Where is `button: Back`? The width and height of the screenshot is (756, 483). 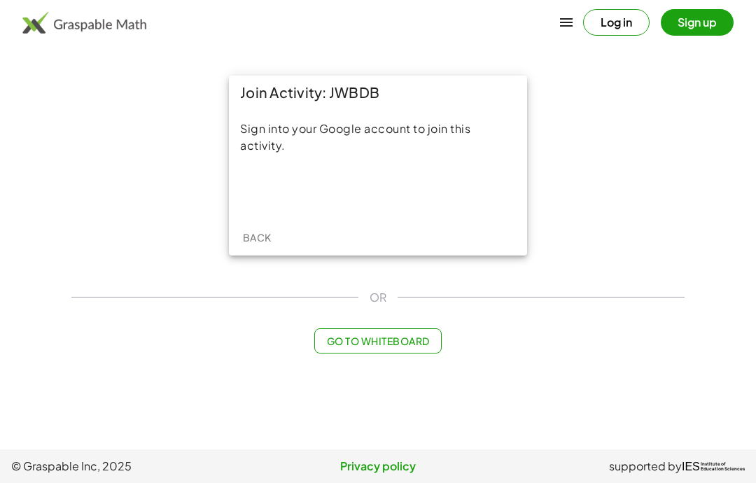 button: Back is located at coordinates (257, 237).